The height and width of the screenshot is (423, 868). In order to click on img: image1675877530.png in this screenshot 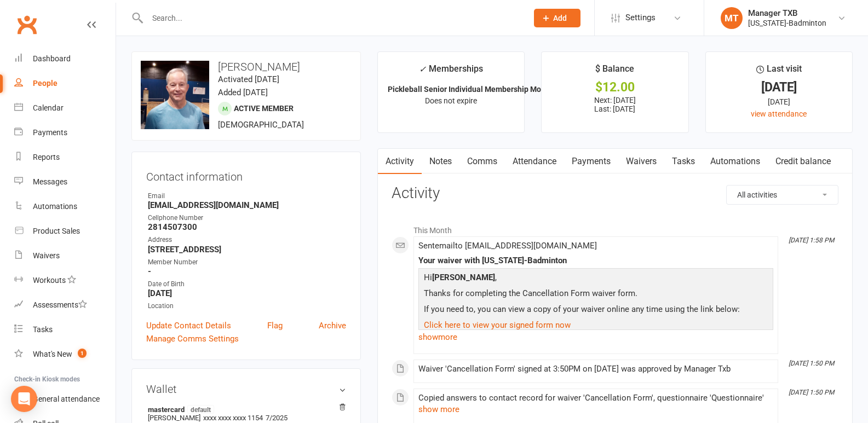, I will do `click(175, 94)`.